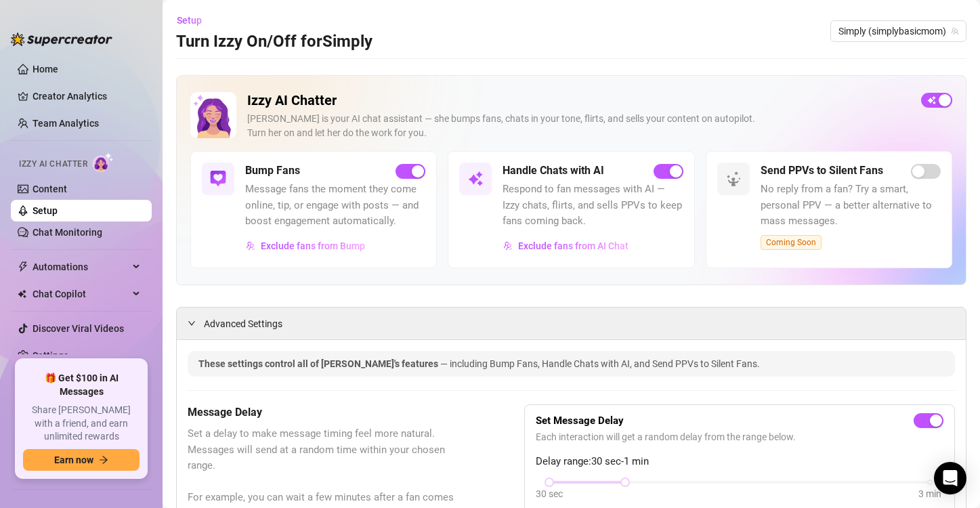 The width and height of the screenshot is (980, 508). Describe the element at coordinates (573, 246) in the screenshot. I see `span: Exclude fans from AI Chat` at that location.